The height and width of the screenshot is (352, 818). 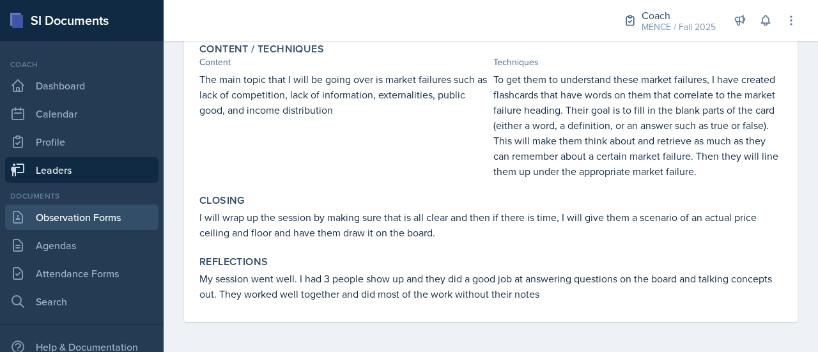 I want to click on a: Leaders, so click(x=82, y=170).